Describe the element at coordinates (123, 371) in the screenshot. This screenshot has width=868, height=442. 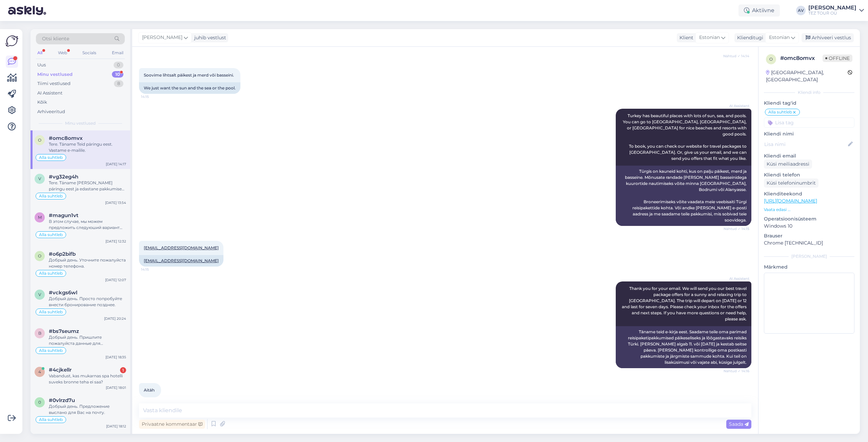
I see `div: 1` at that location.